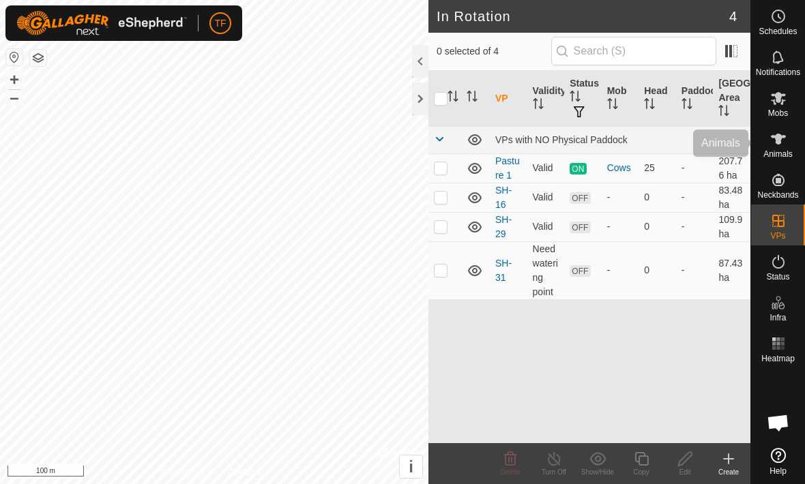 The width and height of the screenshot is (805, 484). Describe the element at coordinates (494, 51) in the screenshot. I see `span: 0 selected of 4` at that location.